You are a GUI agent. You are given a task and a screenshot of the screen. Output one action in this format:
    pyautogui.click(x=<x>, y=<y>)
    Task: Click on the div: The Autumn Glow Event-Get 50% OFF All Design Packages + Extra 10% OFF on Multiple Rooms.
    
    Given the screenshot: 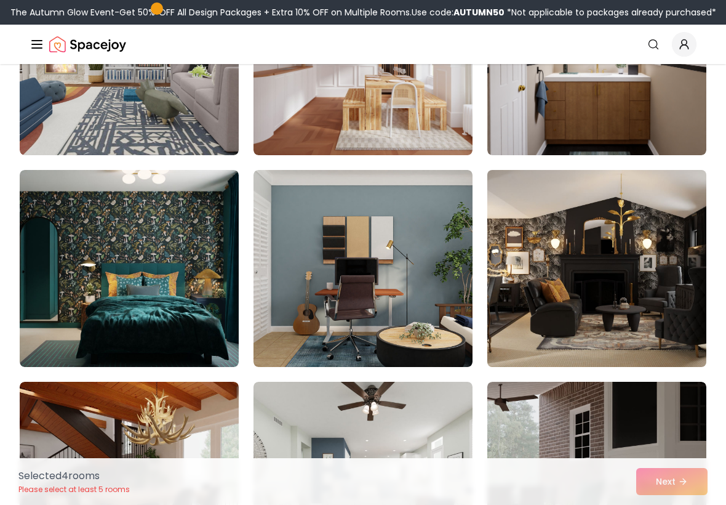 What is the action you would take?
    pyautogui.click(x=363, y=12)
    